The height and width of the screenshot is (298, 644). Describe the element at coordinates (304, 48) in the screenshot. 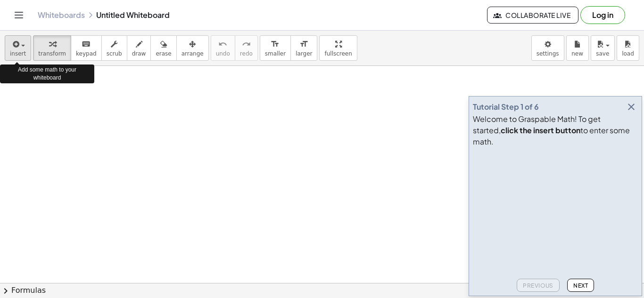

I see `button: format_sizelarger` at that location.